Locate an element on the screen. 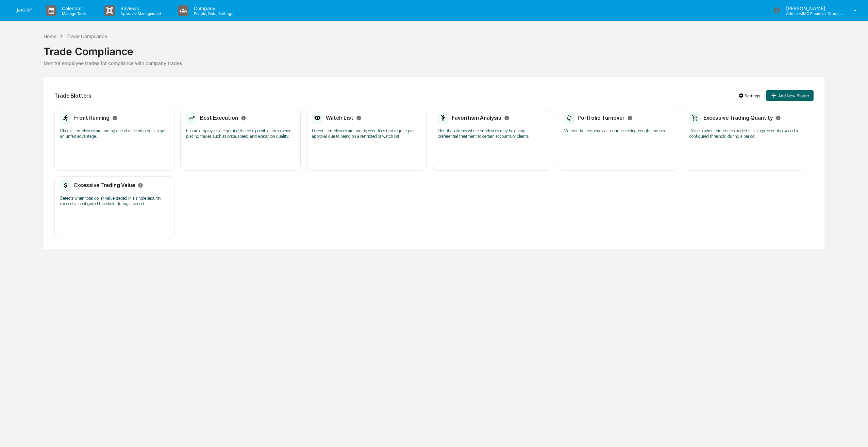 The width and height of the screenshot is (868, 447). p: Detects when total shares traded in a single security exceed a configured threshold during a period. is located at coordinates (744, 133).